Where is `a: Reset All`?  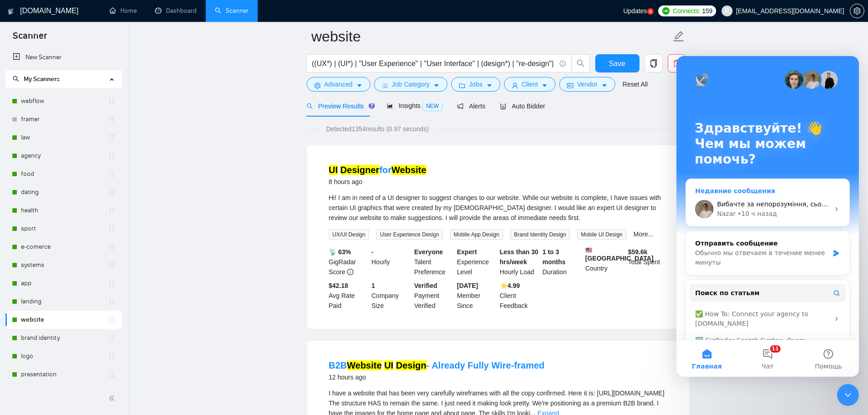
a: Reset All is located at coordinates (635, 84).